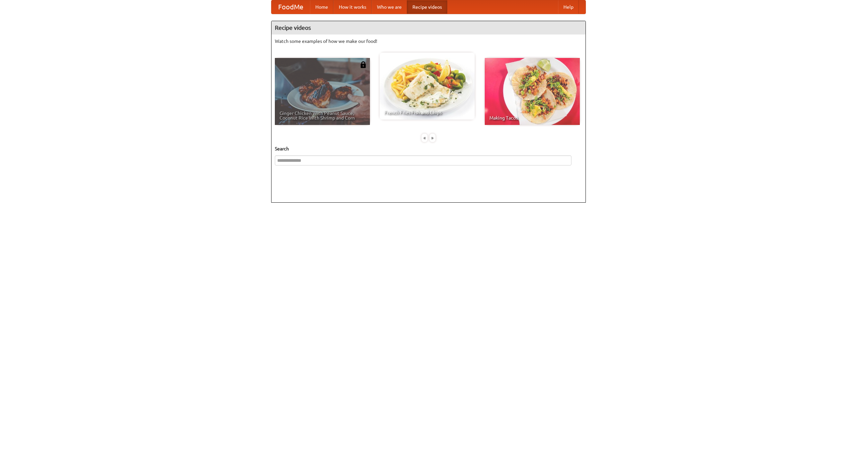 The width and height of the screenshot is (857, 474). Describe the element at coordinates (427, 86) in the screenshot. I see `a: French Fries Fish and Chips` at that location.